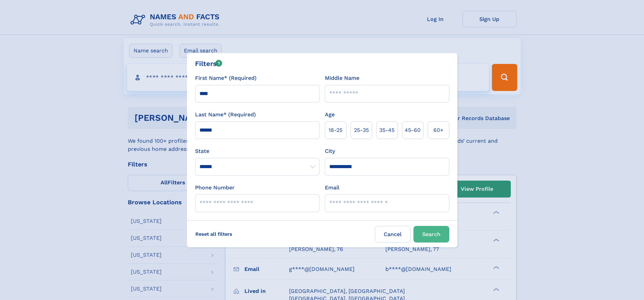 The height and width of the screenshot is (300, 644). I want to click on label: Reset all filters, so click(213, 234).